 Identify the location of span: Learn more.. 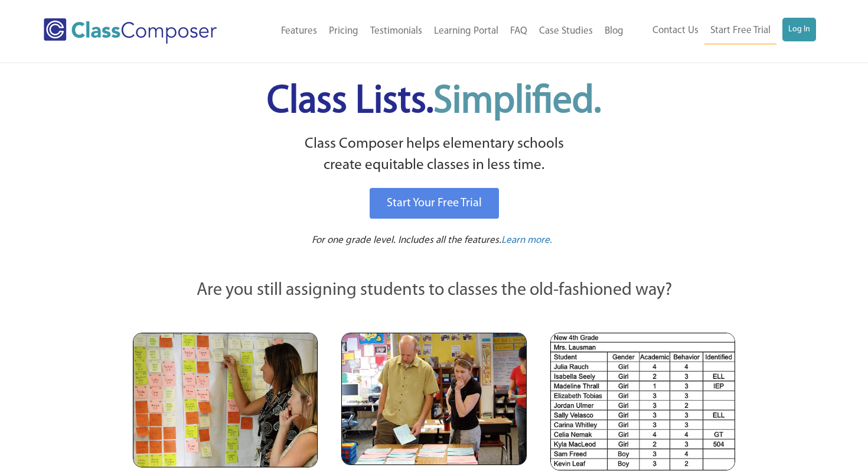
(527, 240).